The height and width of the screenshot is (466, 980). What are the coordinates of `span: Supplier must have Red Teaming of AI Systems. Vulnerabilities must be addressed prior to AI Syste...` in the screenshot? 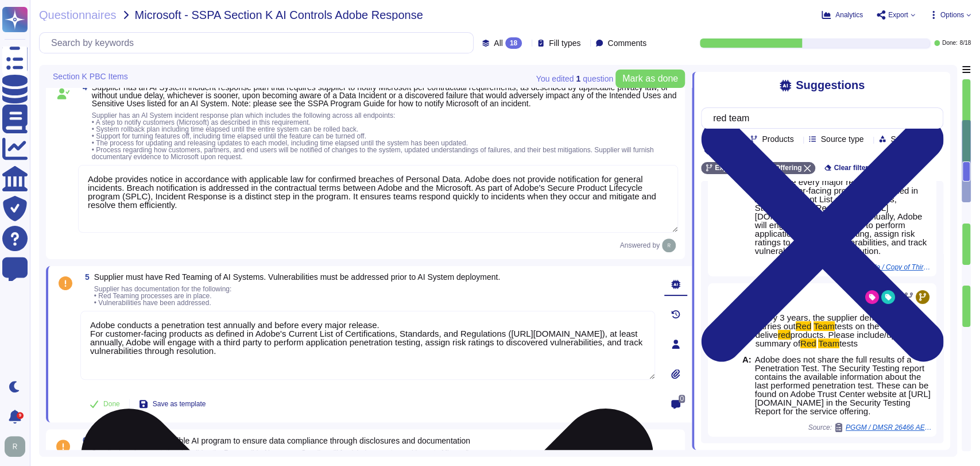 It's located at (297, 277).